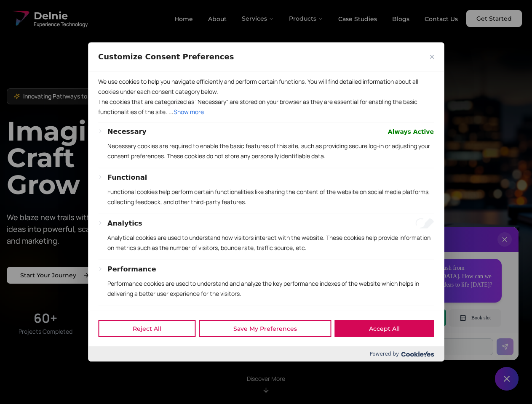 This screenshot has width=532, height=404. I want to click on p: Functional cookies help perform certain functionalities like sharing the content of the website o..., so click(270, 197).